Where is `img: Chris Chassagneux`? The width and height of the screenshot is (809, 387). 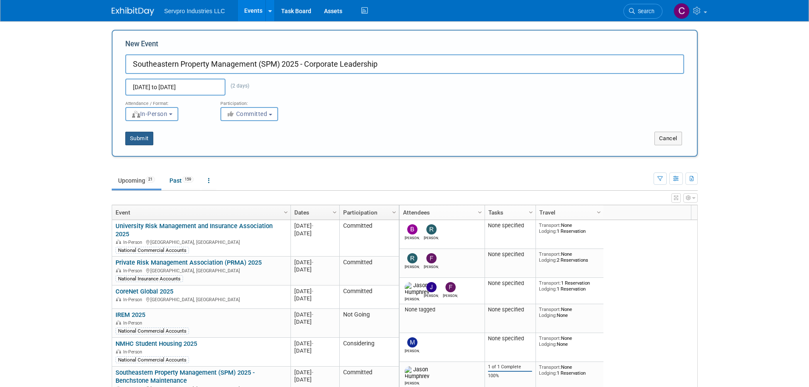 img: Chris Chassagneux is located at coordinates (682, 11).